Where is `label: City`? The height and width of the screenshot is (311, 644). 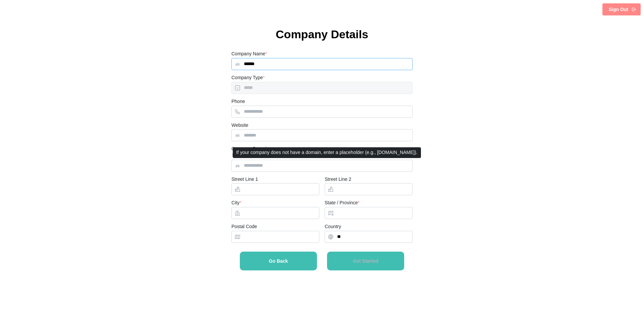
label: City is located at coordinates (236, 203).